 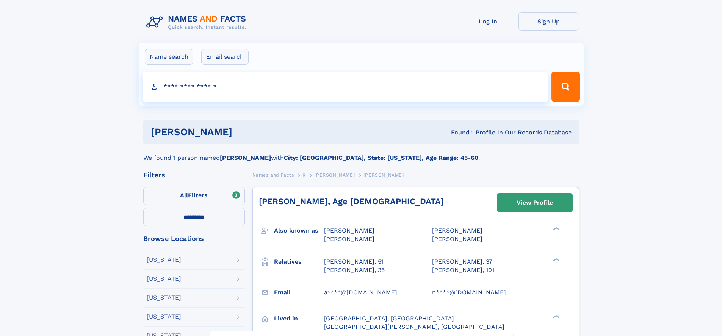 What do you see at coordinates (273, 175) in the screenshot?
I see `a: Names and Facts` at bounding box center [273, 175].